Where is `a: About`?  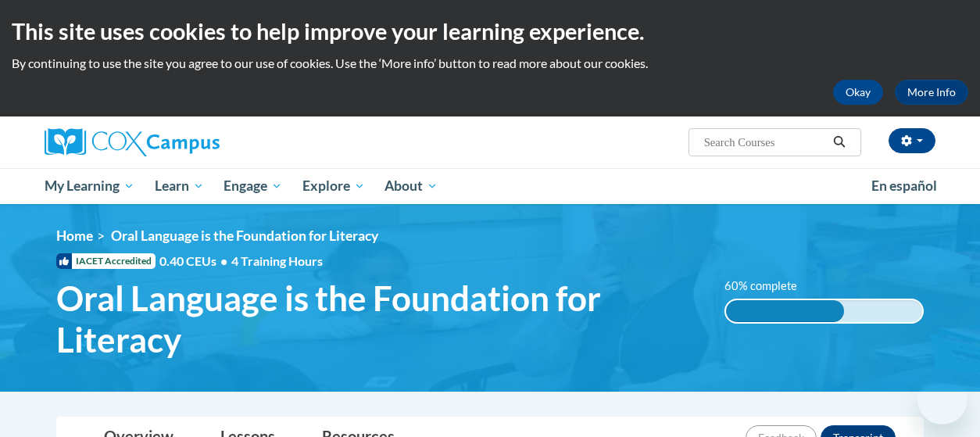 a: About is located at coordinates (412, 186).